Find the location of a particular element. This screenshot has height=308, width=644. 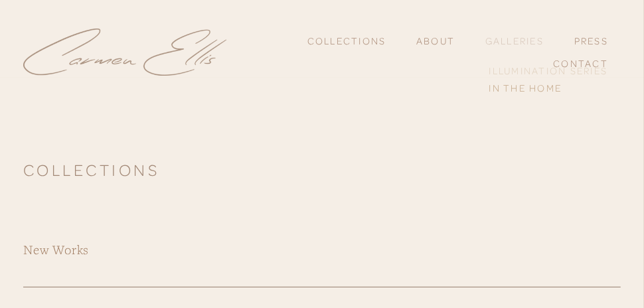

a: Press is located at coordinates (591, 41).